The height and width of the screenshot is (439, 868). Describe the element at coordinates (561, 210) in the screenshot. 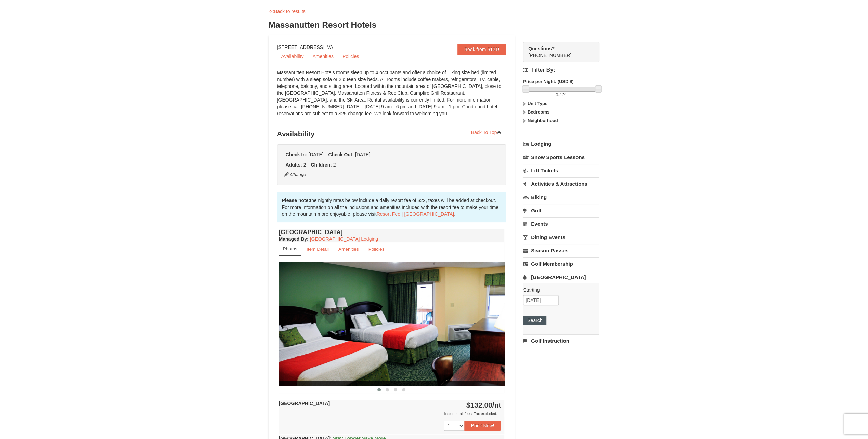

I see `a: Golf` at that location.